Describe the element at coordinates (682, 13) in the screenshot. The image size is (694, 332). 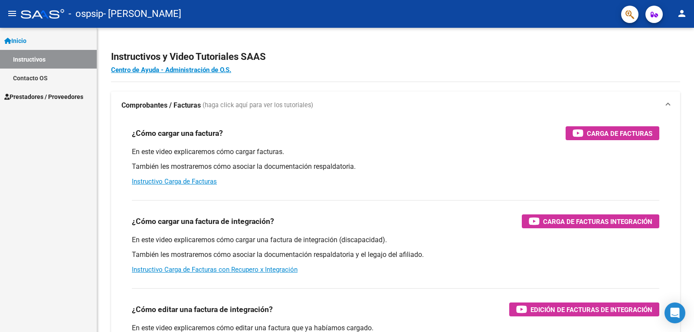
I see `mat-icon: person` at that location.